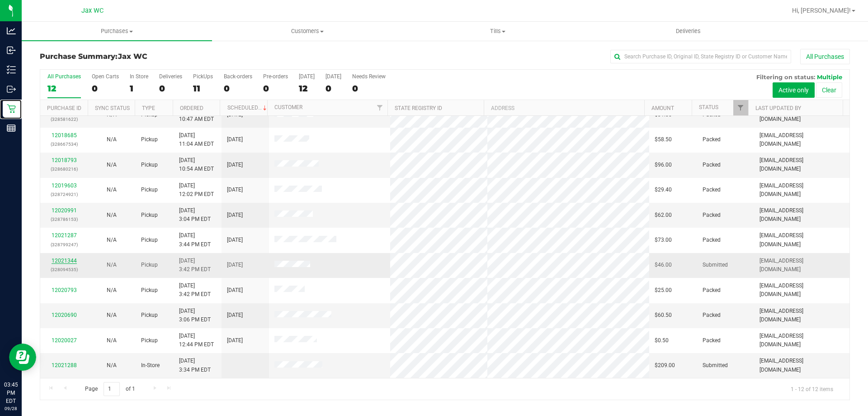  What do you see at coordinates (238, 76) in the screenshot?
I see `div: Back-orders` at bounding box center [238, 76].